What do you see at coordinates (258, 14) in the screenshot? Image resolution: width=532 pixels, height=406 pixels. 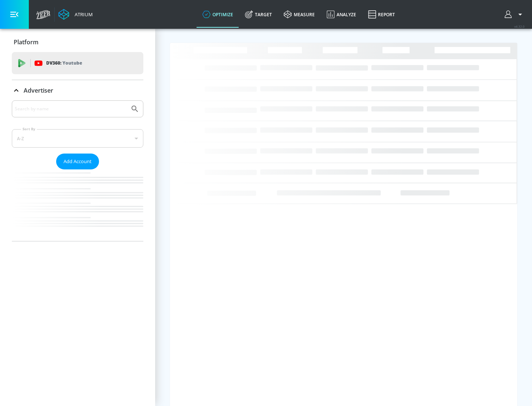 I see `a: Target` at bounding box center [258, 14].